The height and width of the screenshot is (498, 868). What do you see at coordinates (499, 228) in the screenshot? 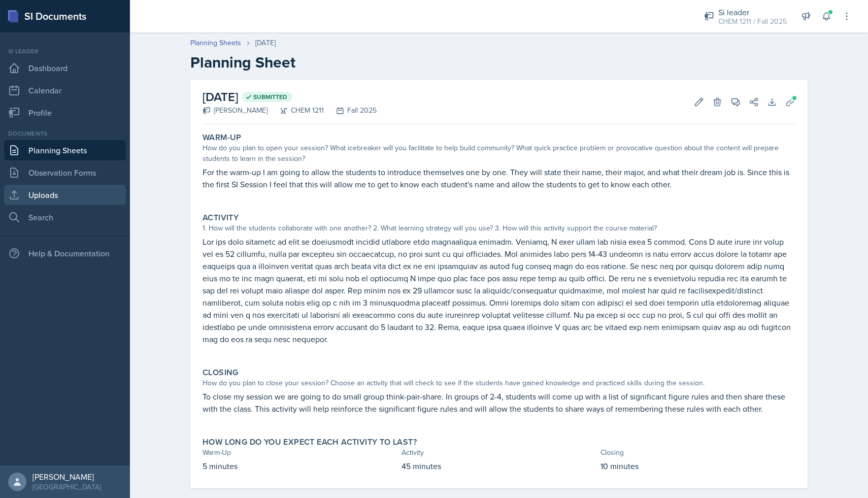
I see `div: 1. How will the students collaborate with one another? 2. What learning strategy will you use? 3....` at bounding box center [499, 228].